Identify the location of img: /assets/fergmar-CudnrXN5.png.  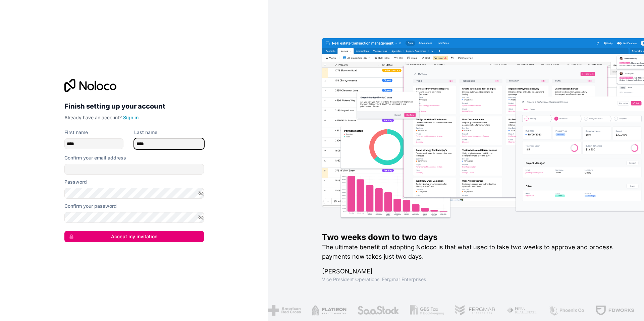
(473, 310).